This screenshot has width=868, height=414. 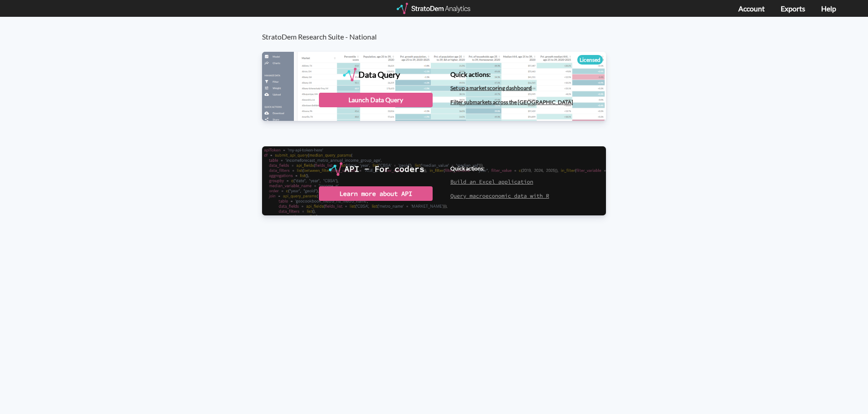 I want to click on a: Query macroeconomic data with R, so click(x=500, y=196).